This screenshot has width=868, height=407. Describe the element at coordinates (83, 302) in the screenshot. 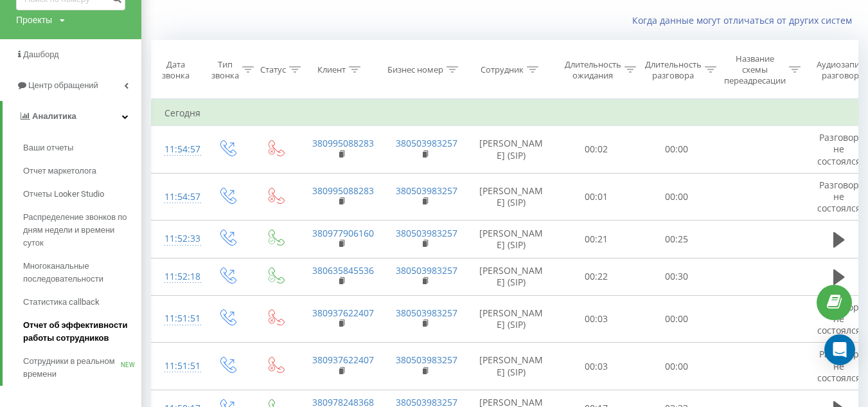

I see `a: Статистика callback` at that location.